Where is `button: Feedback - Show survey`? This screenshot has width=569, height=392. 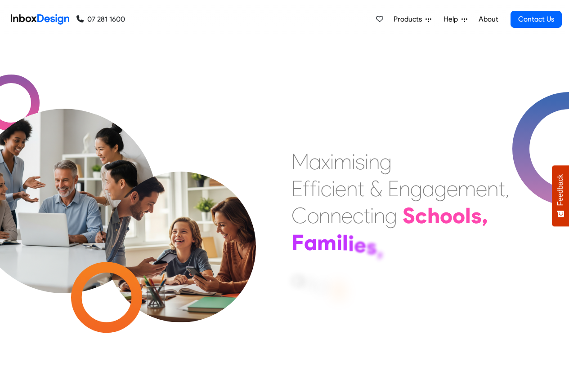 button: Feedback - Show survey is located at coordinates (561, 196).